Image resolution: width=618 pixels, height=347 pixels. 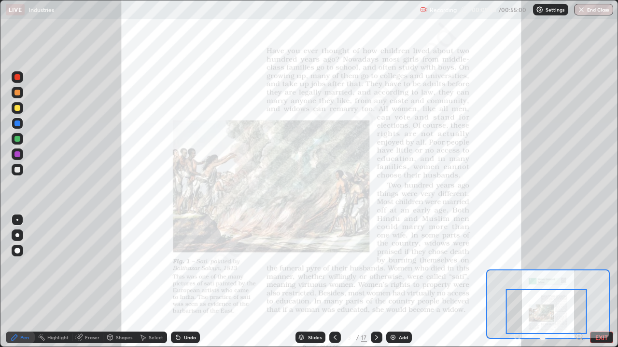 I want to click on img: class-settings-icons, so click(x=539, y=10).